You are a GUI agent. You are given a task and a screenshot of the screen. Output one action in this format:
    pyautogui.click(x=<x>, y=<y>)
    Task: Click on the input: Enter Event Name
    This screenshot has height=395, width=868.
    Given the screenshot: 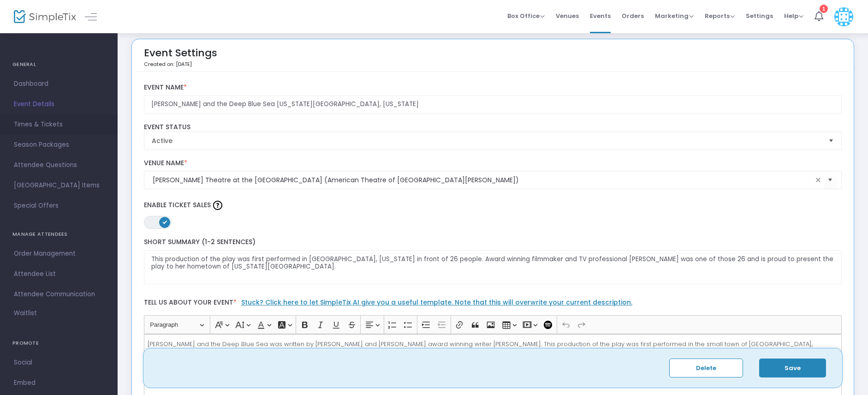 What is the action you would take?
    pyautogui.click(x=493, y=104)
    